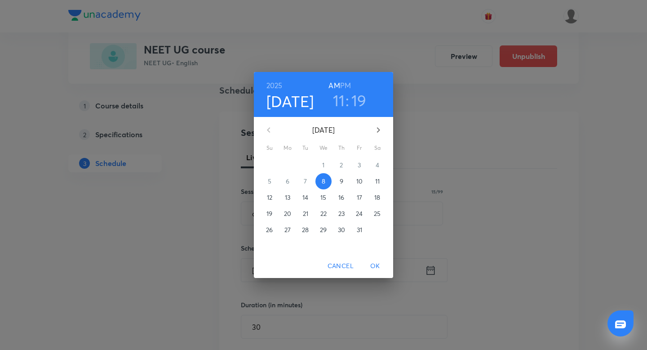 Image resolution: width=647 pixels, height=350 pixels. What do you see at coordinates (323, 181) in the screenshot?
I see `p: 8` at bounding box center [323, 181].